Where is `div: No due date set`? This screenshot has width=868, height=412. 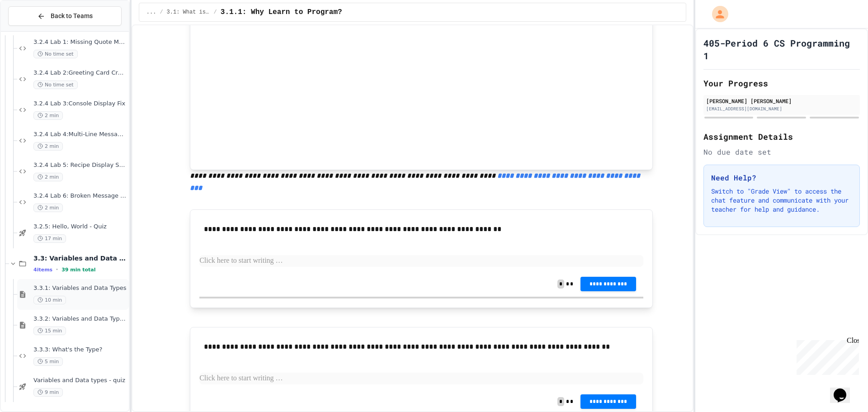
div: No due date set is located at coordinates (781, 152).